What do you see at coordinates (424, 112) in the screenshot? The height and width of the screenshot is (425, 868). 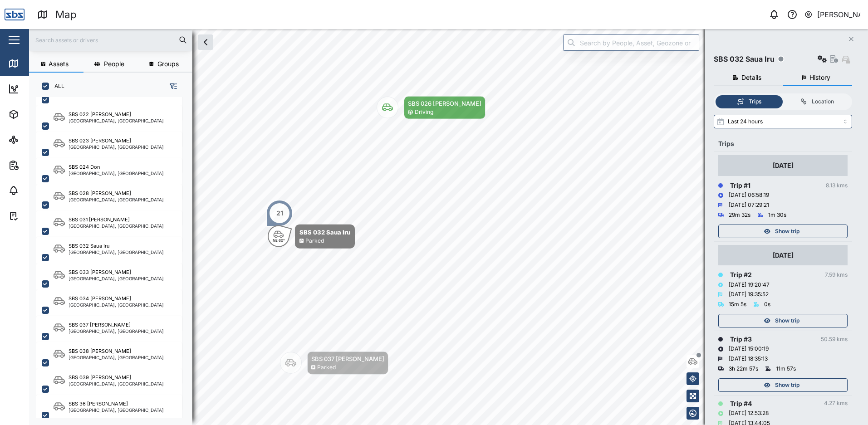 I see `div: Driving` at bounding box center [424, 112].